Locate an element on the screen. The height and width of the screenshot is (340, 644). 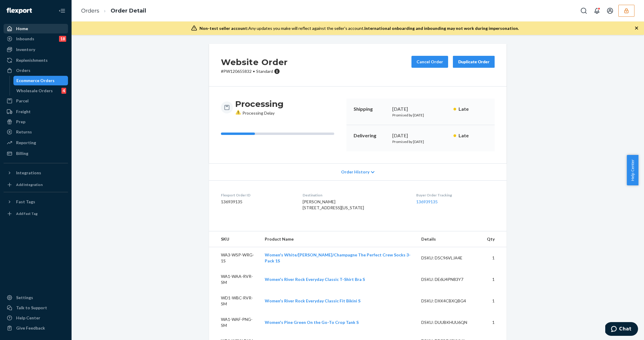
a: Prep is located at coordinates (36, 122).